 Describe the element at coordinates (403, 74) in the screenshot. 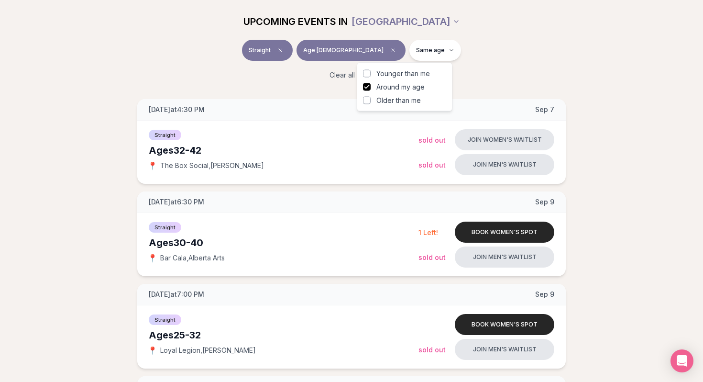

I see `span: Younger than me` at that location.